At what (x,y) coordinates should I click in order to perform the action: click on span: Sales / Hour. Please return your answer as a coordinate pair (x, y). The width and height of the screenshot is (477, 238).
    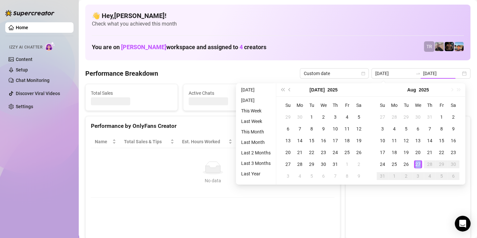
    Looking at the image, I should click on (256, 142).